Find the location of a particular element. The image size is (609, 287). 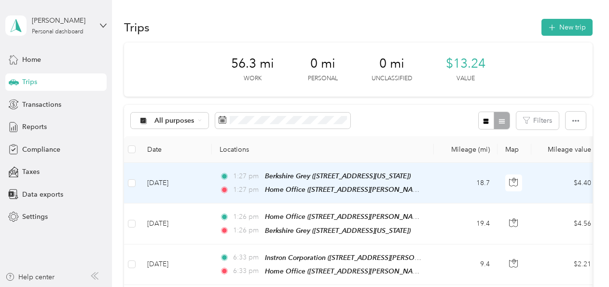

span: All purposes is located at coordinates (174, 121).